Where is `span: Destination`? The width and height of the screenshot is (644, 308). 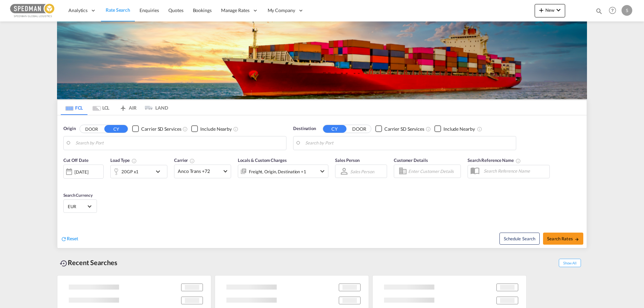 span: Destination is located at coordinates (305, 128).